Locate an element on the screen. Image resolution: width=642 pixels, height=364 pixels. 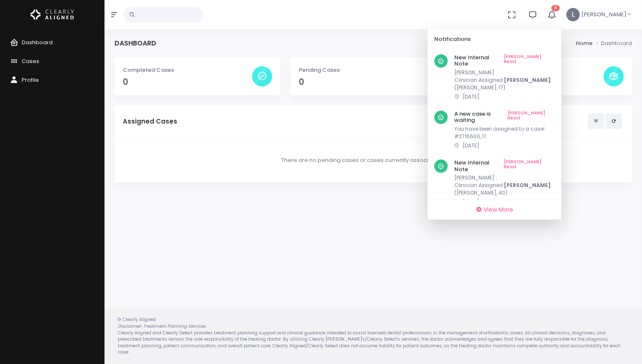
a: View More is located at coordinates (494, 210).